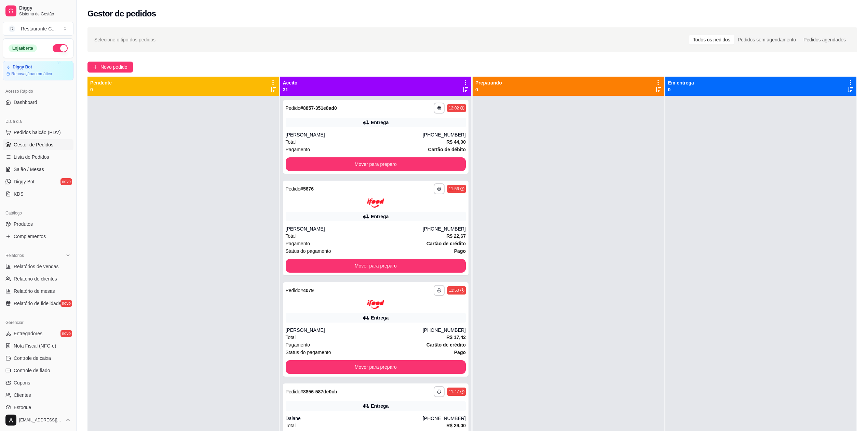 This screenshot has width=868, height=431. Describe the element at coordinates (489, 83) in the screenshot. I see `p: Preparando` at that location.